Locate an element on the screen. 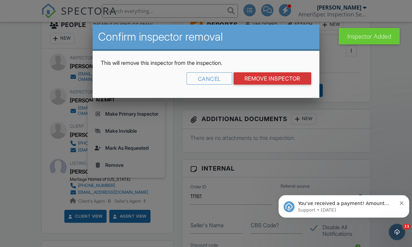 Image resolution: width=412 pixels, height=247 pixels. p: Message from Support, sent 1d ago is located at coordinates (71, 29).